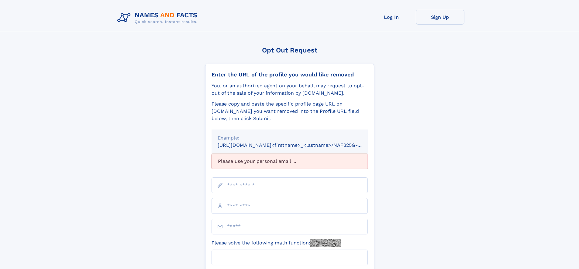 The height and width of the screenshot is (269, 579). Describe the element at coordinates (289, 50) in the screenshot. I see `div: Opt Out Request` at that location.